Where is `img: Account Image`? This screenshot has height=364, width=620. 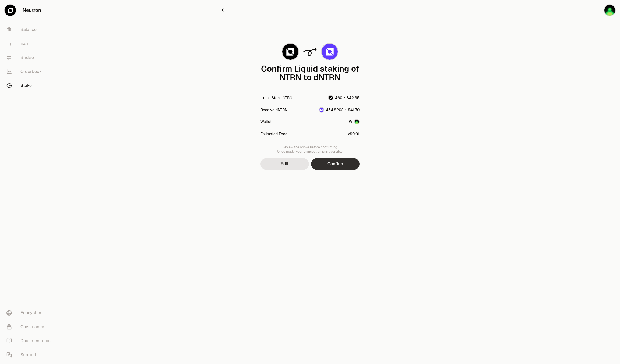
img: Account Image is located at coordinates (357, 122).